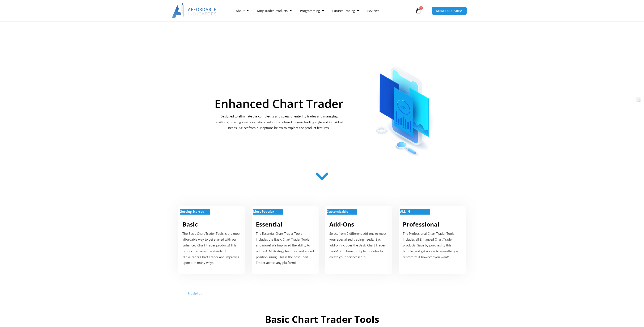 The height and width of the screenshot is (327, 644). What do you see at coordinates (194, 11) in the screenshot?
I see `img: LogoAI | Affordable Indicators – NinjaTrader` at bounding box center [194, 11].